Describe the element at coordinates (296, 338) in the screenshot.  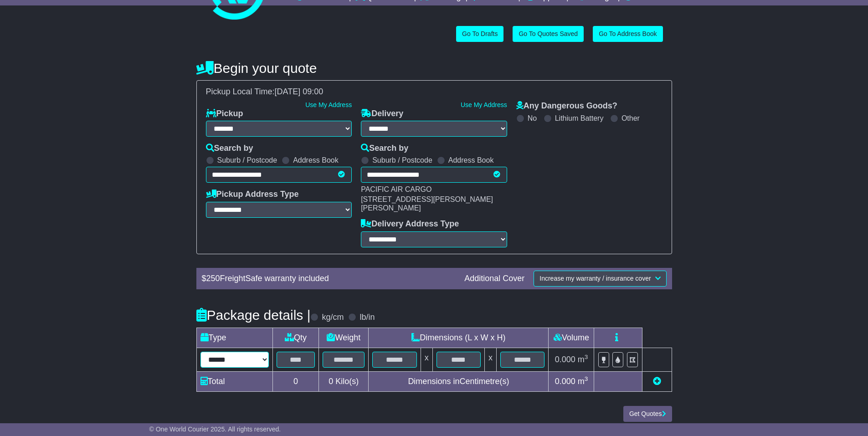
I see `td: Qty` at that location.